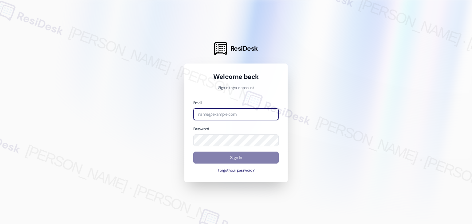  I want to click on button: Sign In, so click(236, 158).